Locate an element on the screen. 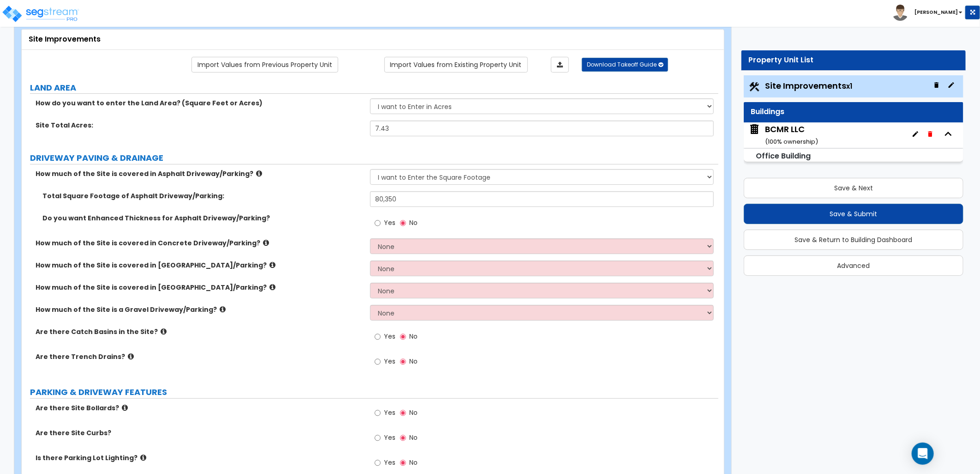  div: BCMR LLC is located at coordinates (791, 135).